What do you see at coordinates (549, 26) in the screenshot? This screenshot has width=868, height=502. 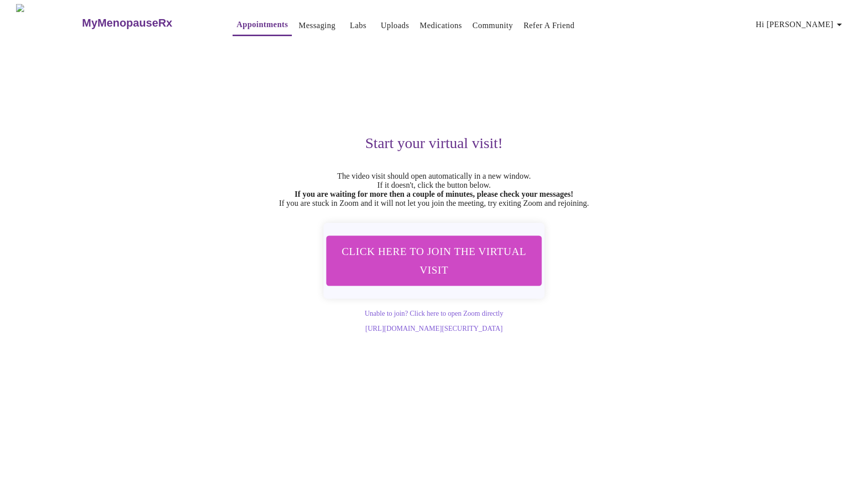 I see `a: Refer a Friend` at bounding box center [549, 26].